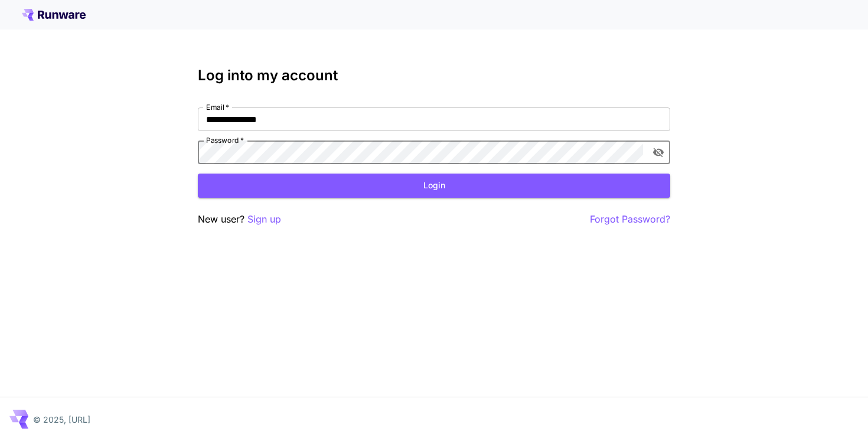 Image resolution: width=868 pixels, height=441 pixels. What do you see at coordinates (434, 186) in the screenshot?
I see `button: Login` at bounding box center [434, 186].